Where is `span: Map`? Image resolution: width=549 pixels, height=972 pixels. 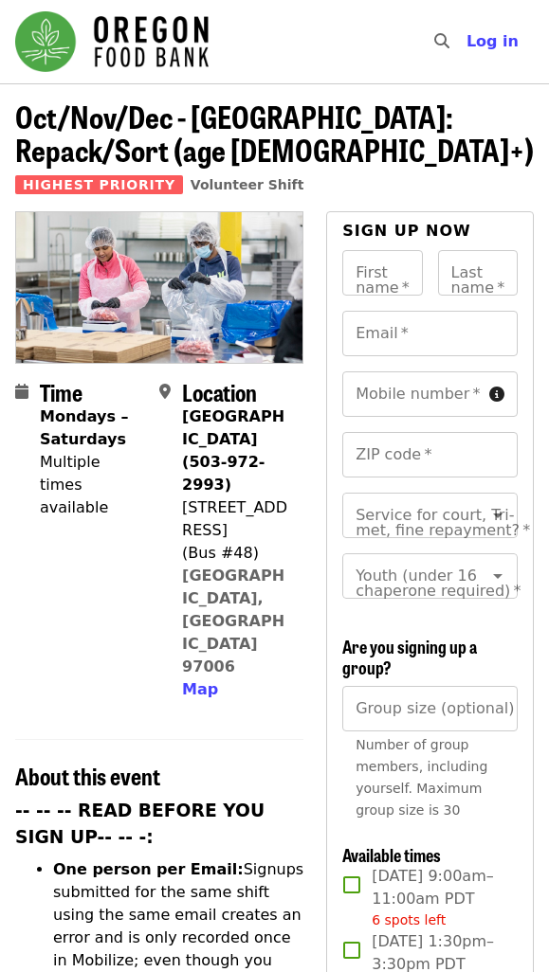
span: Map is located at coordinates (200, 689).